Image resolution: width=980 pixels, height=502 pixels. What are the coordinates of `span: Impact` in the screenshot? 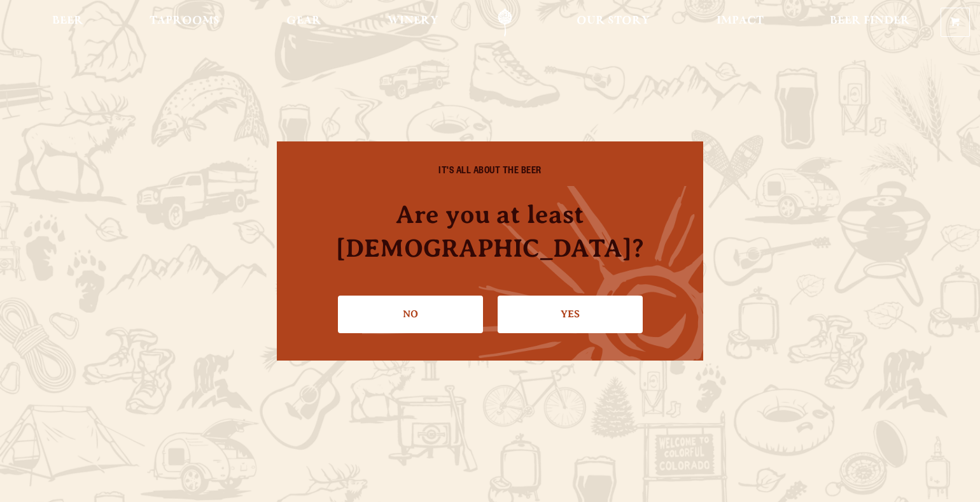 It's located at (740, 21).